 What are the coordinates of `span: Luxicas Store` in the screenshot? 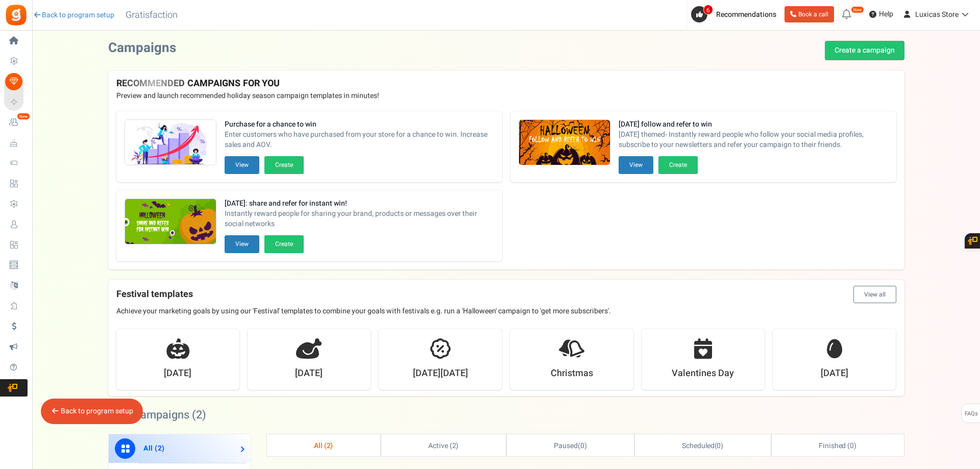 It's located at (936, 14).